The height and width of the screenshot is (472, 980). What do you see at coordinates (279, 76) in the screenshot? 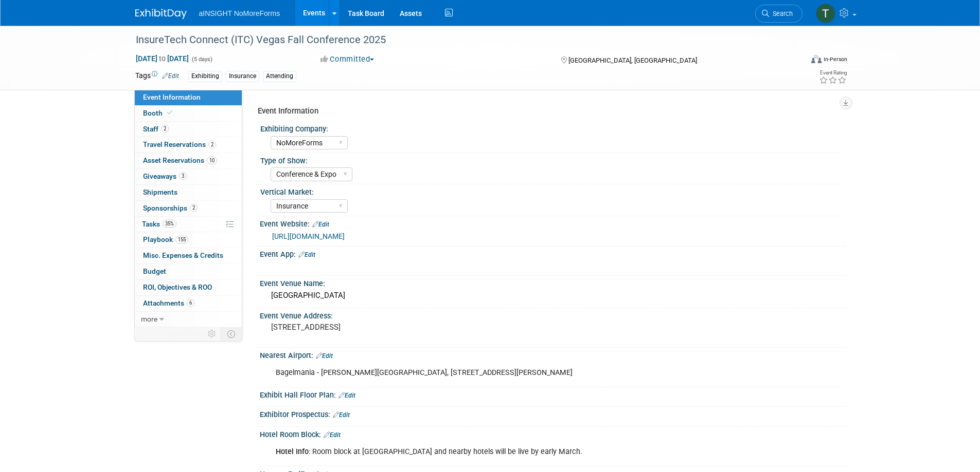
I see `div: Attending` at bounding box center [279, 76].